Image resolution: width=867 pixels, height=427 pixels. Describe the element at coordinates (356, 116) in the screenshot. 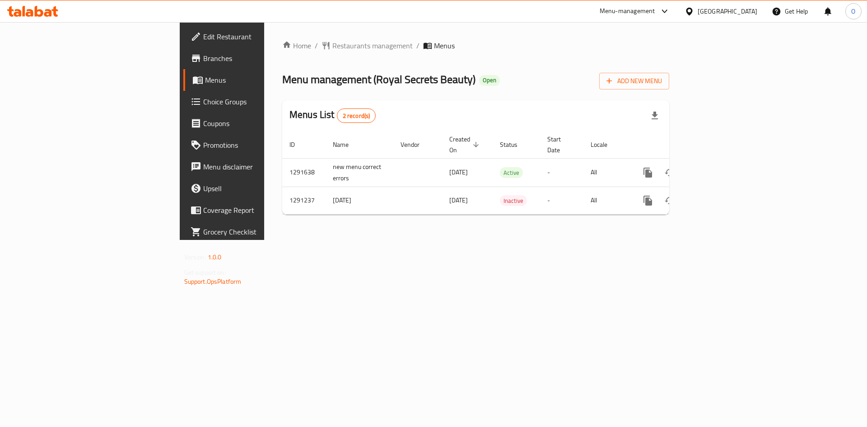

I see `div: Total records count` at that location.